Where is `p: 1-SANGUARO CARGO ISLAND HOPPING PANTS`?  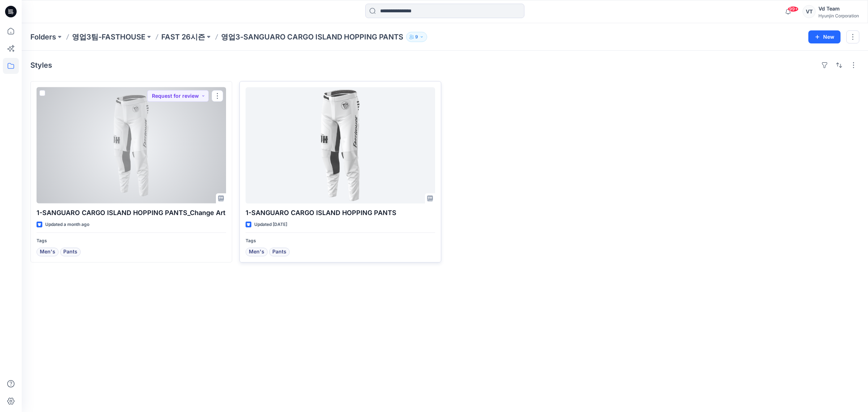 p: 1-SANGUARO CARGO ISLAND HOPPING PANTS is located at coordinates (340, 212).